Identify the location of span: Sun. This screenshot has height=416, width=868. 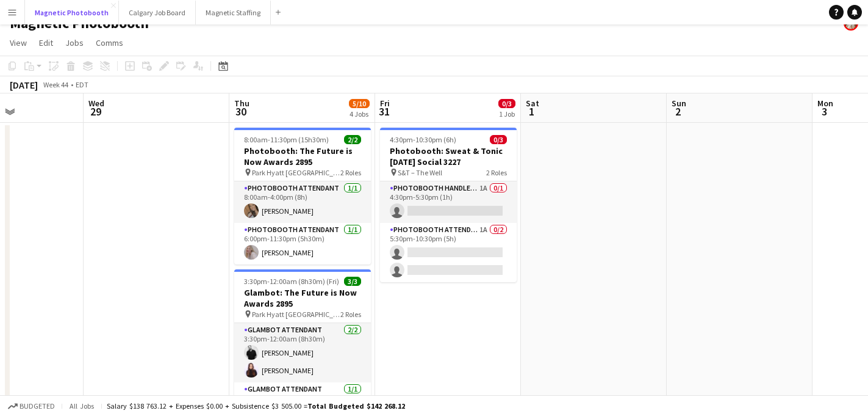
(679, 103).